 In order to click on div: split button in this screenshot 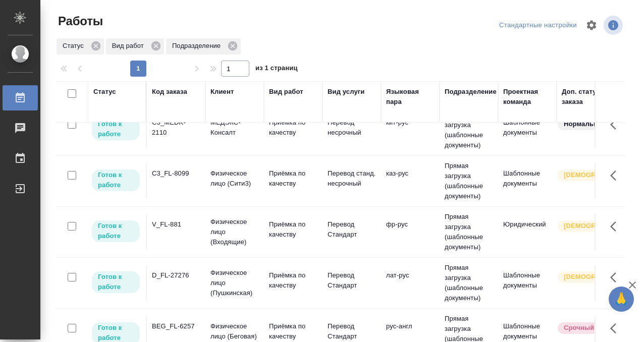, I will do `click(538, 25)`.